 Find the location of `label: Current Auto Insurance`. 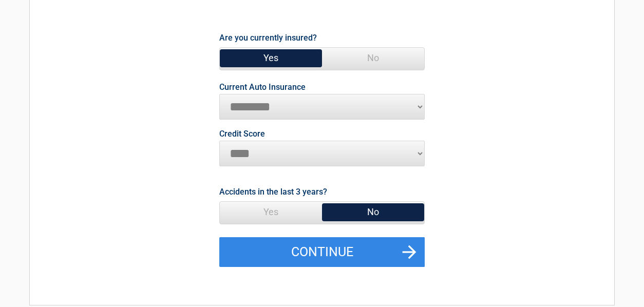

label: Current Auto Insurance is located at coordinates (262, 87).